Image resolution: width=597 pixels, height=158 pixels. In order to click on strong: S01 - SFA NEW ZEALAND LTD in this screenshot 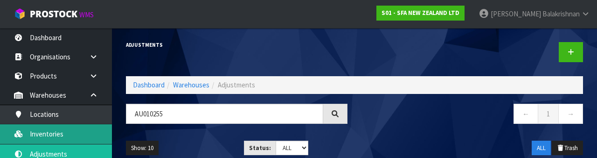, I will do `click(420, 13)`.